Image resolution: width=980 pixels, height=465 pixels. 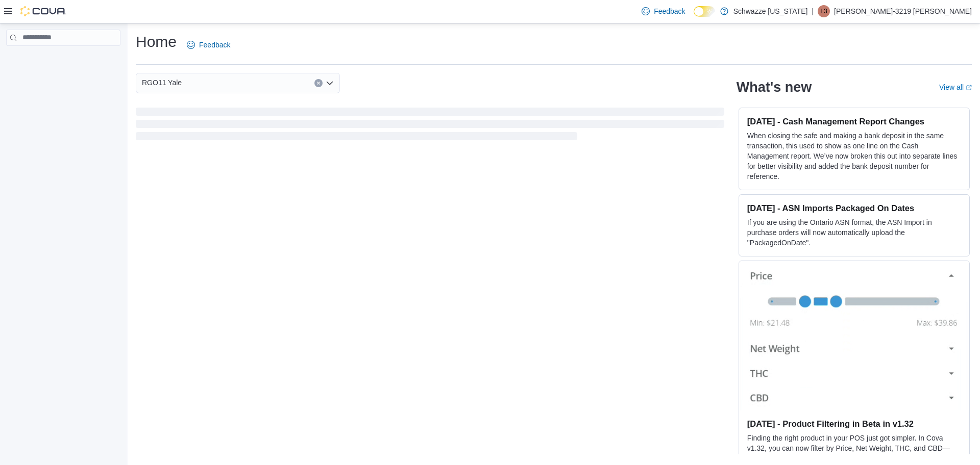 I want to click on nav: Complex example, so click(x=63, y=60).